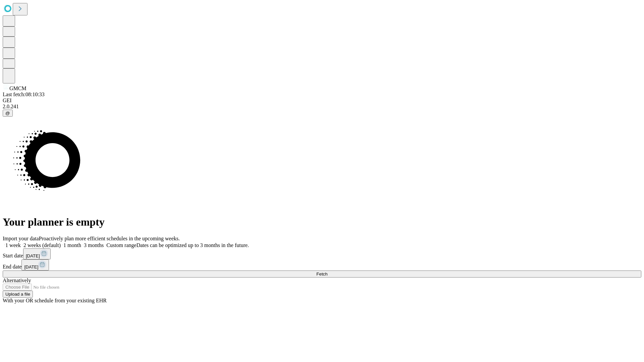 The image size is (644, 362). Describe the element at coordinates (72, 245) in the screenshot. I see `span: 1 month` at that location.